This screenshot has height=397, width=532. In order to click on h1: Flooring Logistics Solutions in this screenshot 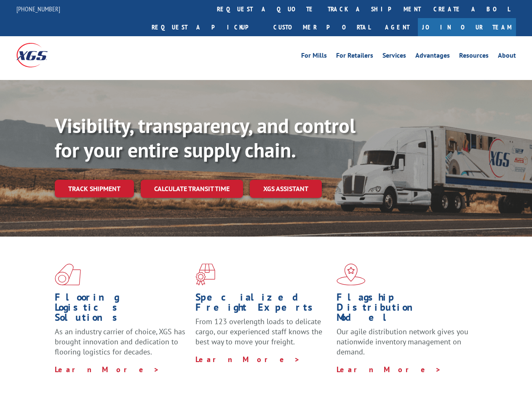, I will do `click(122, 309)`.